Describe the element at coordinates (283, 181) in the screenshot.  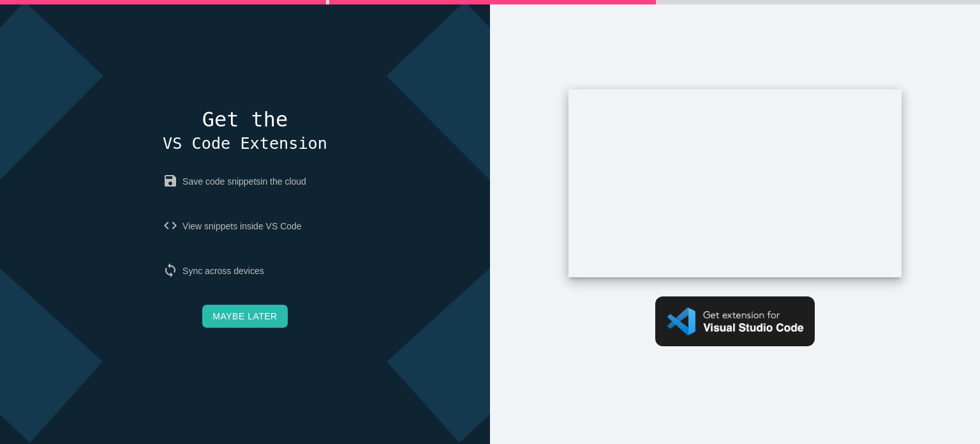
I see `span: in the cloud` at that location.